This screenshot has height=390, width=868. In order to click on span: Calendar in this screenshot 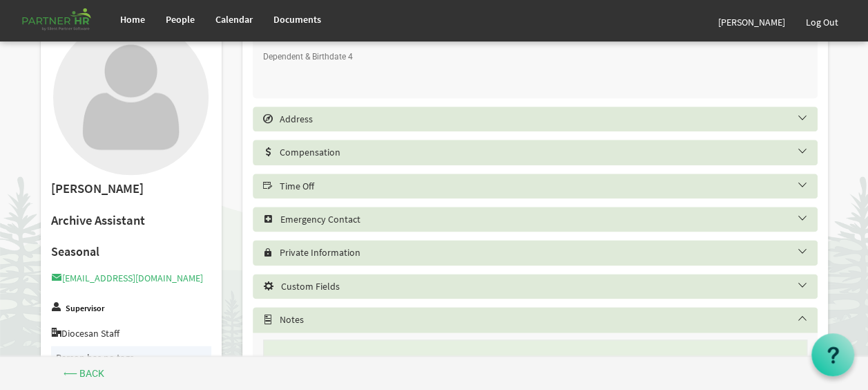, I will do `click(234, 19)`.